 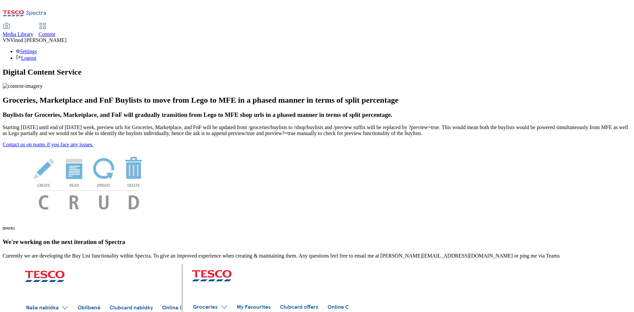 I want to click on a: Settings, so click(x=26, y=51).